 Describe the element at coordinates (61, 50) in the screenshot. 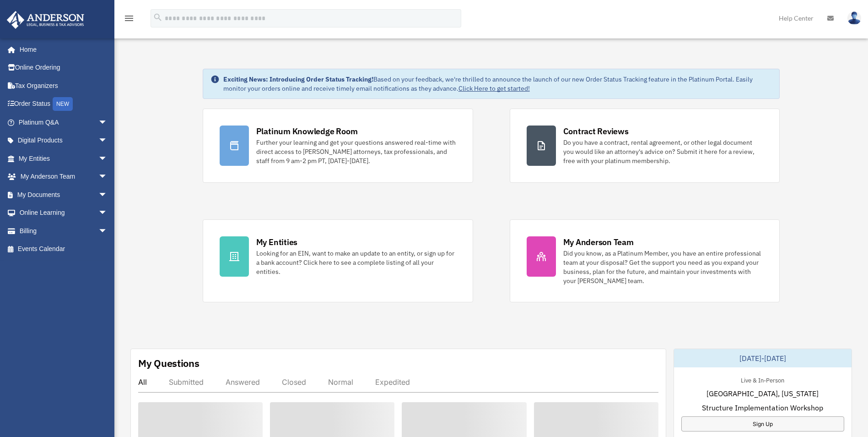

I see `a: Home` at that location.